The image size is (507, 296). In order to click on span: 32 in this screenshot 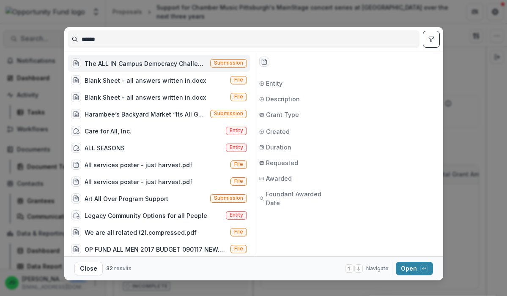, I will do `click(109, 268)`.